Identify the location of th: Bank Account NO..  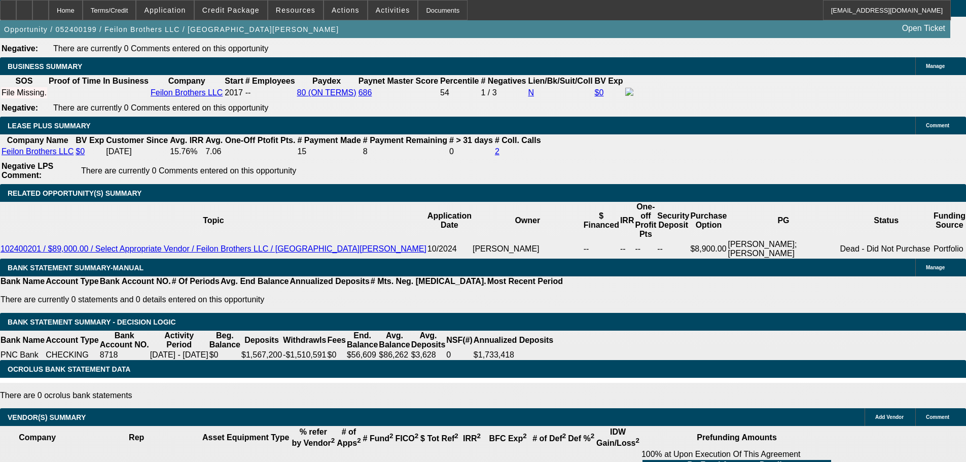
(135, 281).